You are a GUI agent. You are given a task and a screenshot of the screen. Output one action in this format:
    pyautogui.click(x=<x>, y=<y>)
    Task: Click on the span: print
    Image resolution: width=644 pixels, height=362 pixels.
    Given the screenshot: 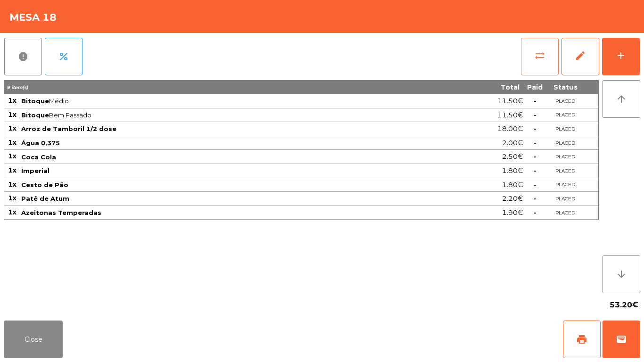 What is the action you would take?
    pyautogui.click(x=582, y=339)
    